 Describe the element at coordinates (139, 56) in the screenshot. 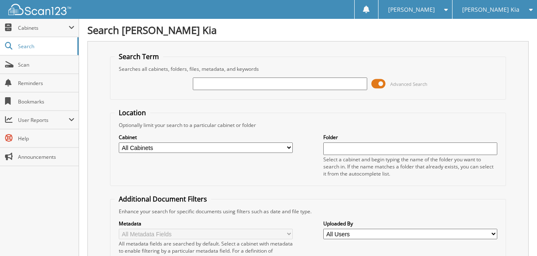

I see `legend: Search Term` at that location.